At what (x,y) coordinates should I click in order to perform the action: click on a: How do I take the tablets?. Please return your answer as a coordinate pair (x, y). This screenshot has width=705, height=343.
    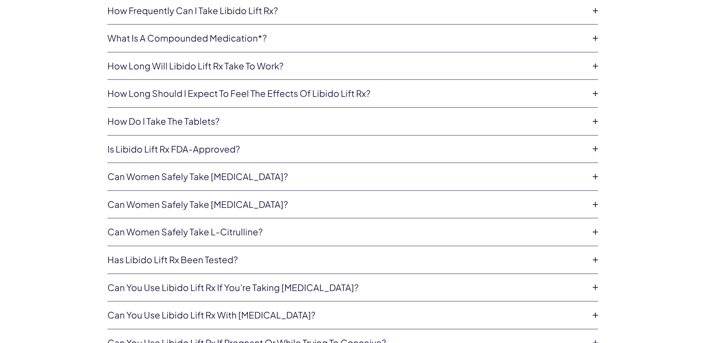
    Looking at the image, I should click on (347, 122).